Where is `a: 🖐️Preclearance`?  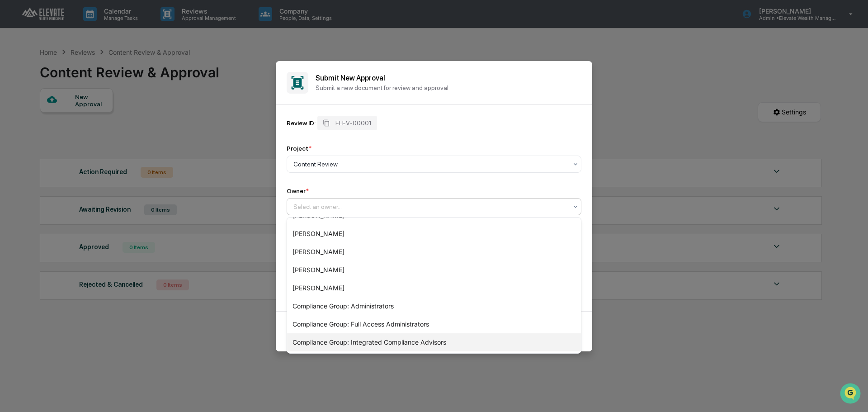
a: 🖐️Preclearance is located at coordinates (33, 118).